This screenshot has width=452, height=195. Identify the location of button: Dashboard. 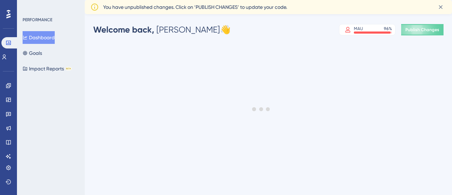
(38, 37).